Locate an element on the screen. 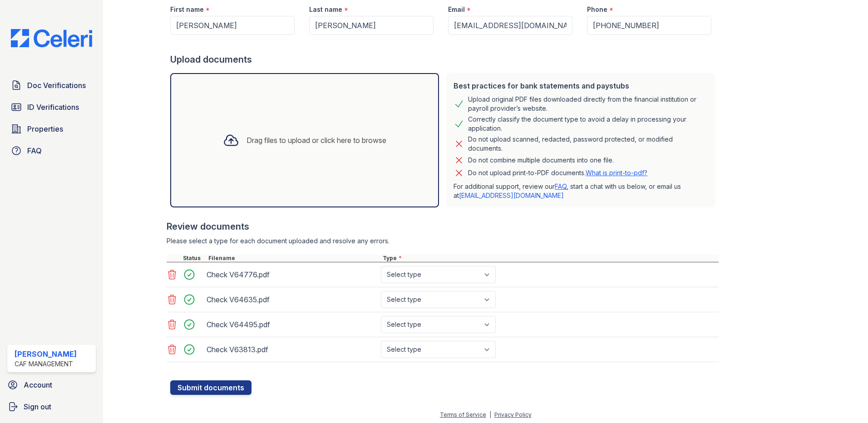 The image size is (868, 423). button: Sign out is located at coordinates (51, 407).